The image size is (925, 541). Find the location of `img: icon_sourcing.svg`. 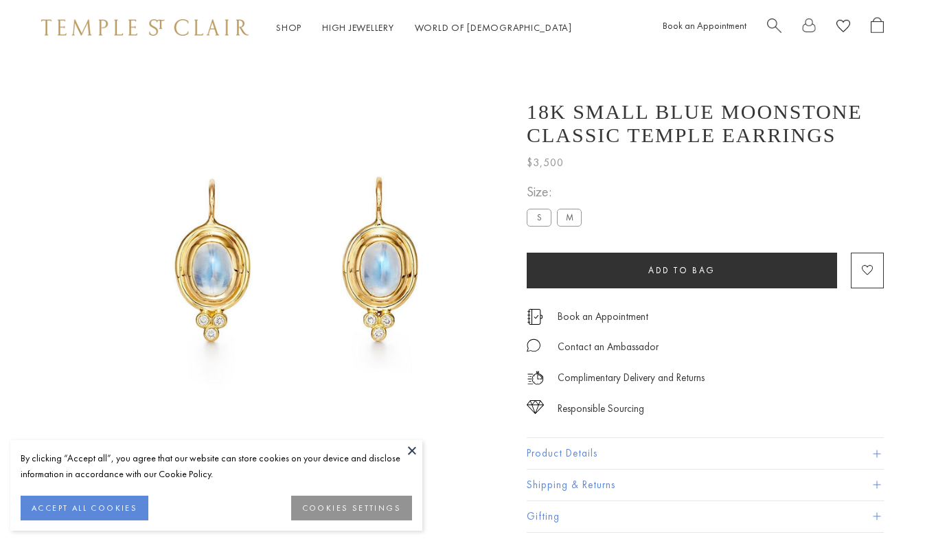

img: icon_sourcing.svg is located at coordinates (535, 407).